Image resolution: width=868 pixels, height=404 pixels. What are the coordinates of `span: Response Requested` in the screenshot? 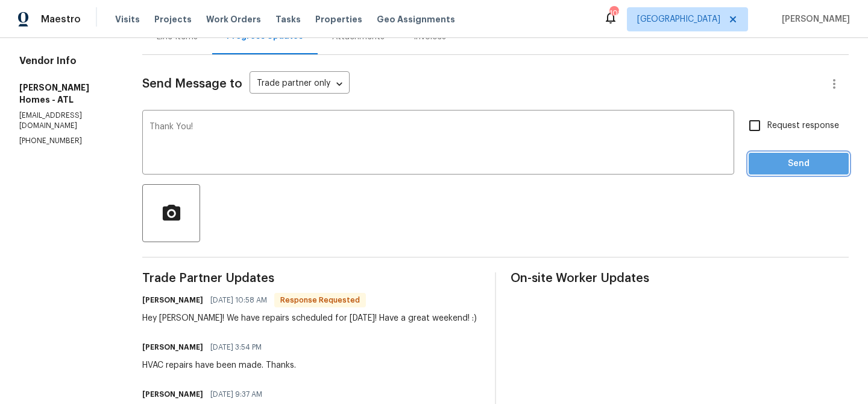 It's located at (320, 300).